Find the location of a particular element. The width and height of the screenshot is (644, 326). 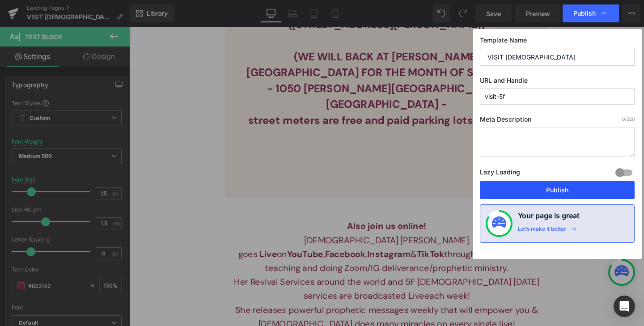

span: Publish is located at coordinates (585, 13).